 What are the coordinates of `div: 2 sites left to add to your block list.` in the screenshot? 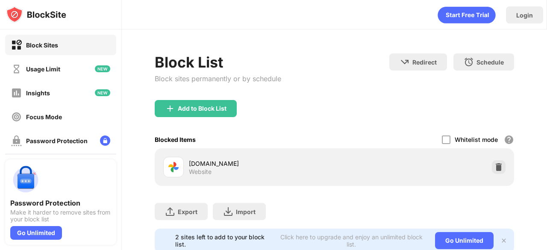 It's located at (224, 241).